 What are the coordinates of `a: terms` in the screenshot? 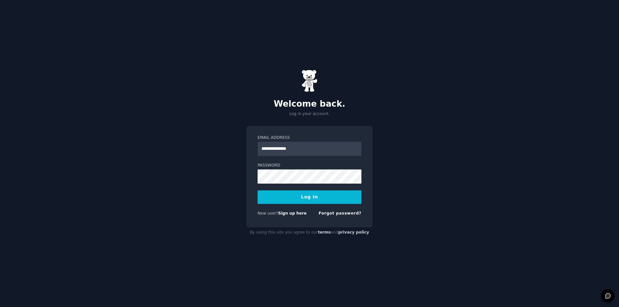 It's located at (324, 232).